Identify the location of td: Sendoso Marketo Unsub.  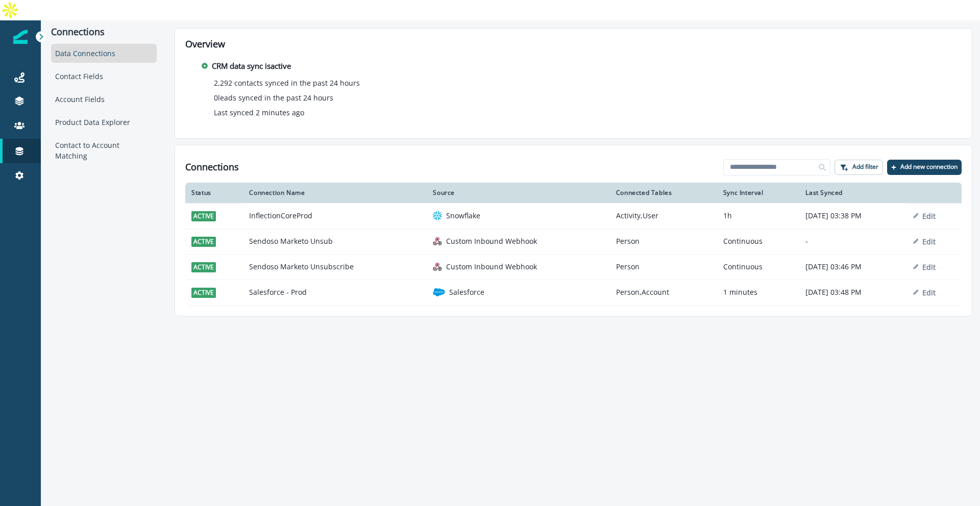
(335, 241).